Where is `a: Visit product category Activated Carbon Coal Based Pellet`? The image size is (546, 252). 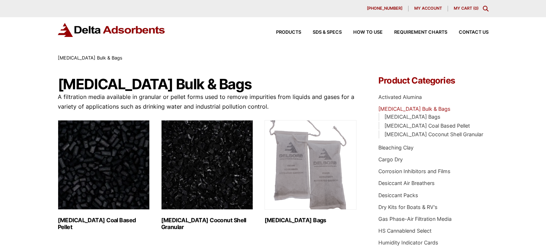
a: Visit product category Activated Carbon Coal Based Pellet is located at coordinates (104, 175).